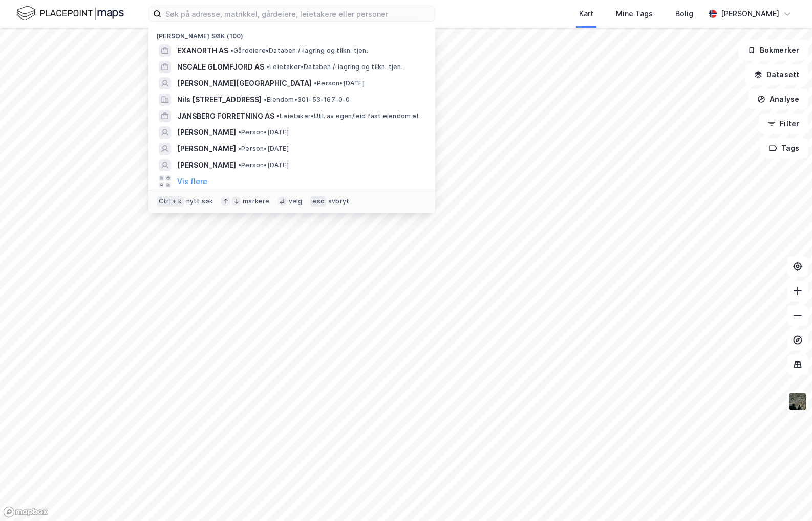 This screenshot has width=812, height=521. What do you see at coordinates (318, 202) in the screenshot?
I see `div: esc` at bounding box center [318, 202].